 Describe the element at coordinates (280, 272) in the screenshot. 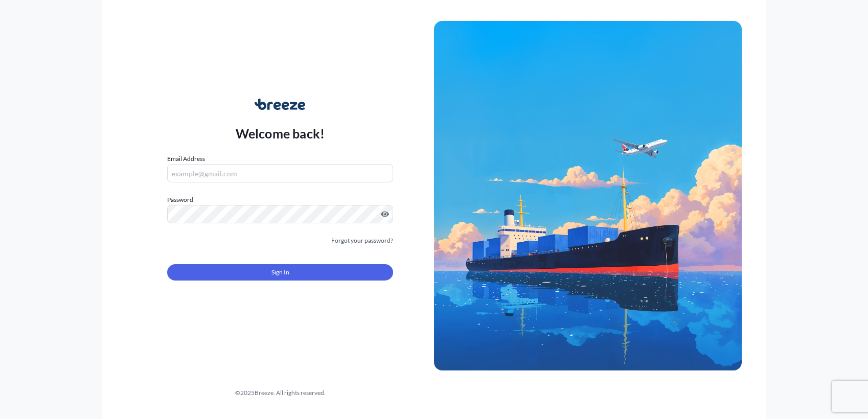

I see `button: Sign In` at that location.